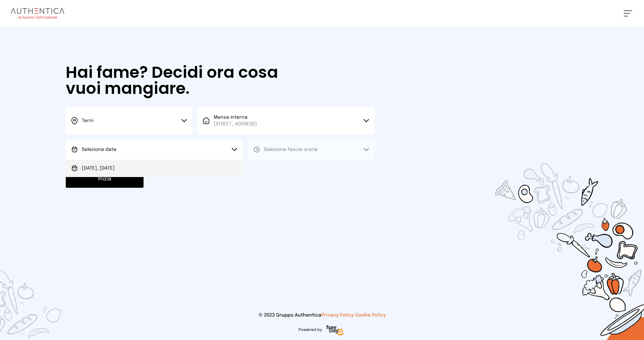 The width and height of the screenshot is (644, 340). I want to click on span: Powered by, so click(310, 330).